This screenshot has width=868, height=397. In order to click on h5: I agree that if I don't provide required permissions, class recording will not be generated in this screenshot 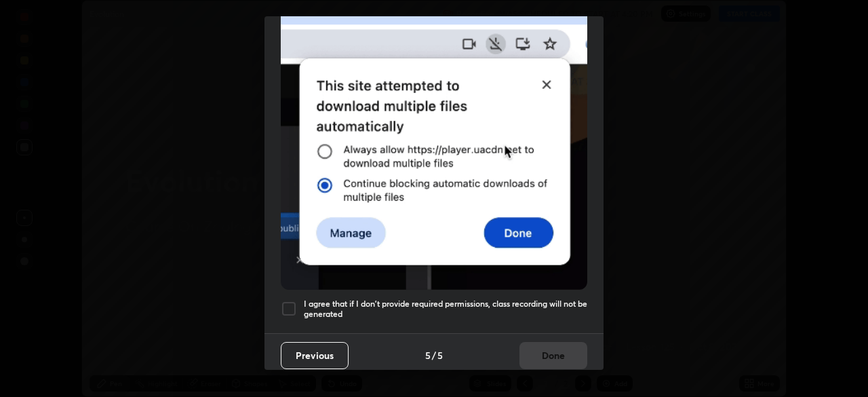, I will do `click(446, 309)`.